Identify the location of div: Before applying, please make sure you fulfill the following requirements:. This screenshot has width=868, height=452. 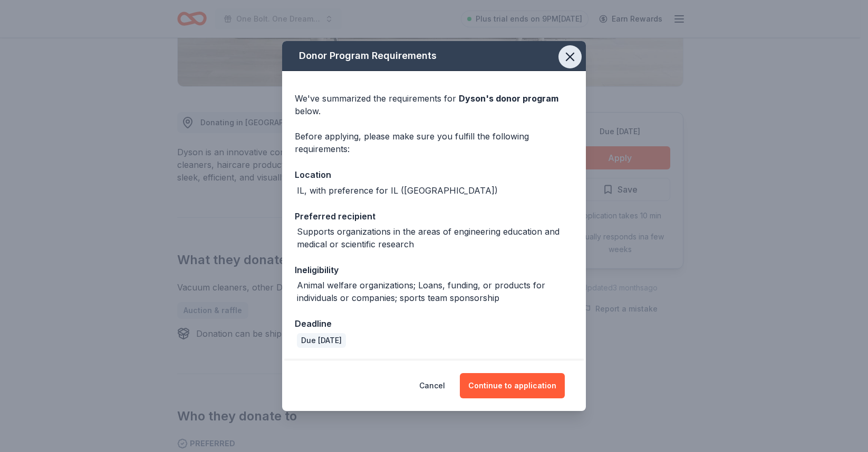
(434, 142).